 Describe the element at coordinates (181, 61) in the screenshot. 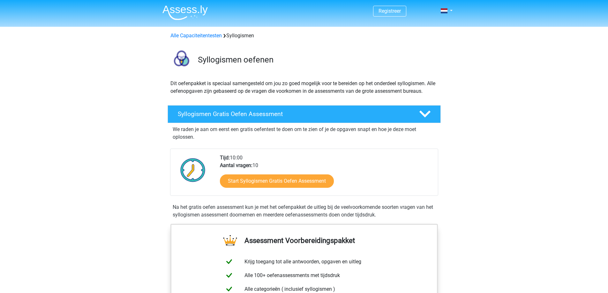

I see `img: syllogismen` at that location.